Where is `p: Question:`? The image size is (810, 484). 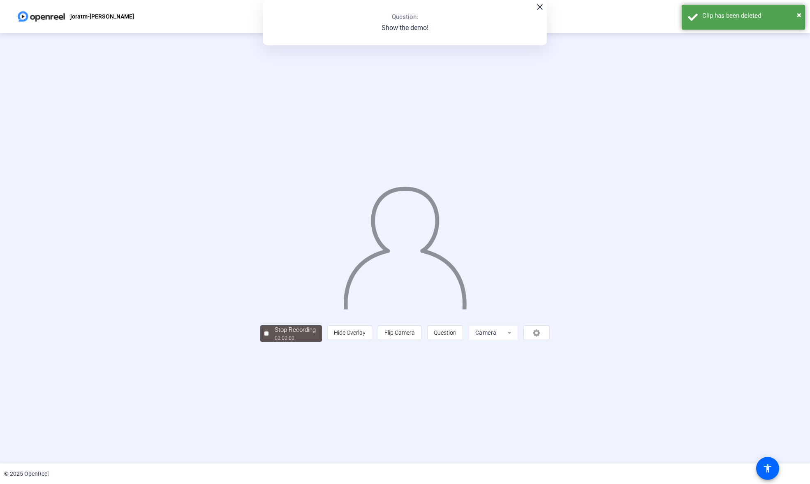
p: Question: is located at coordinates (405, 17).